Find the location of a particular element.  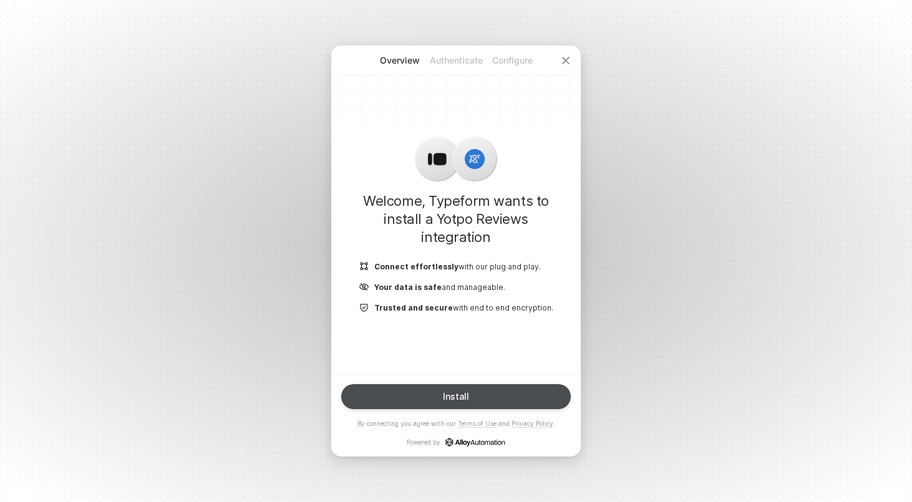

h1: Welcome, Typeform wants to install a Yotpo Reviews integration is located at coordinates (456, 219).